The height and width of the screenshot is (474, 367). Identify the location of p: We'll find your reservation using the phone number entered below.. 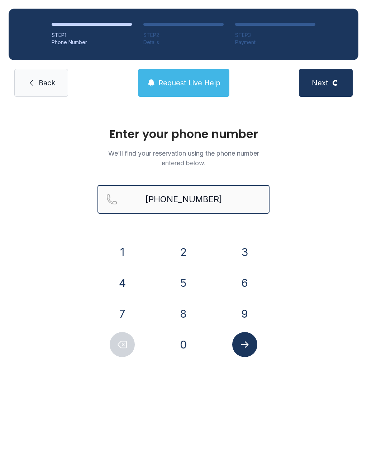
(184, 158).